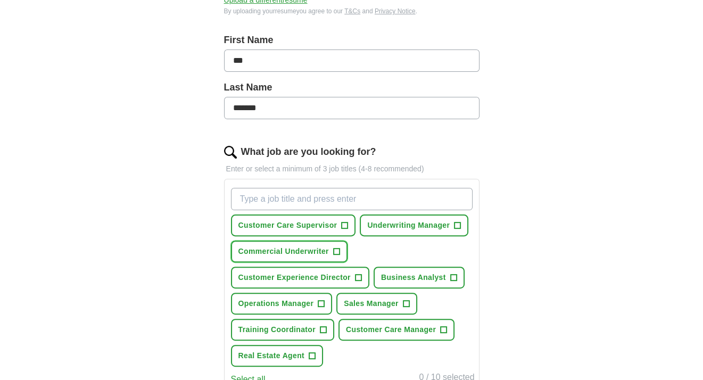  I want to click on button: Customer Care Supervisor, so click(293, 225).